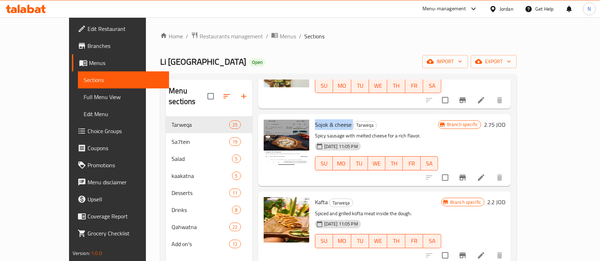  I want to click on div: Sa7tein19, so click(209, 142).